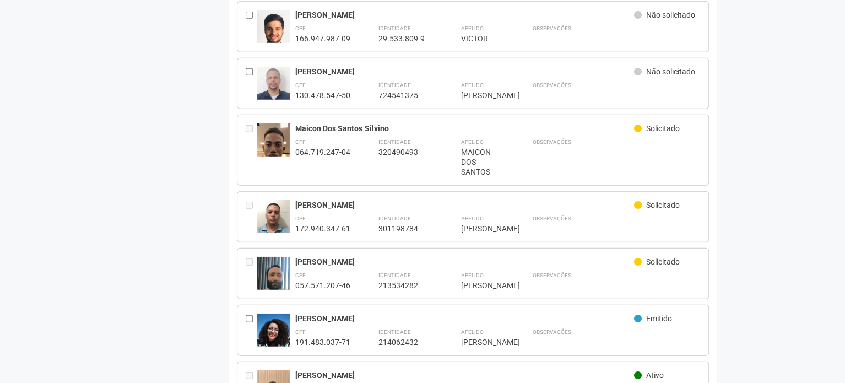 This screenshot has height=383, width=845. I want to click on div: 057.571.207-46, so click(323, 285).